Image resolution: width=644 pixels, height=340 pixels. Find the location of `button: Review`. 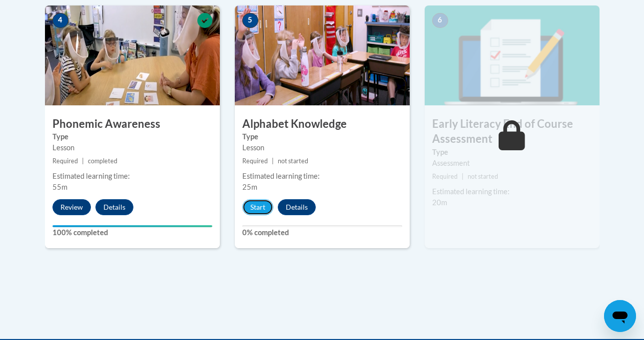

button: Review is located at coordinates (71, 207).